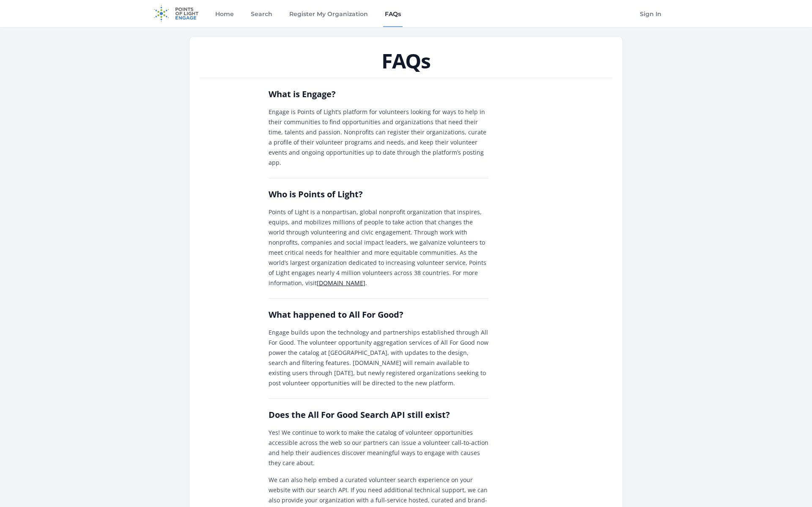 The image size is (812, 507). What do you see at coordinates (378, 315) in the screenshot?
I see `h2: What happened to All For Good?` at bounding box center [378, 315].